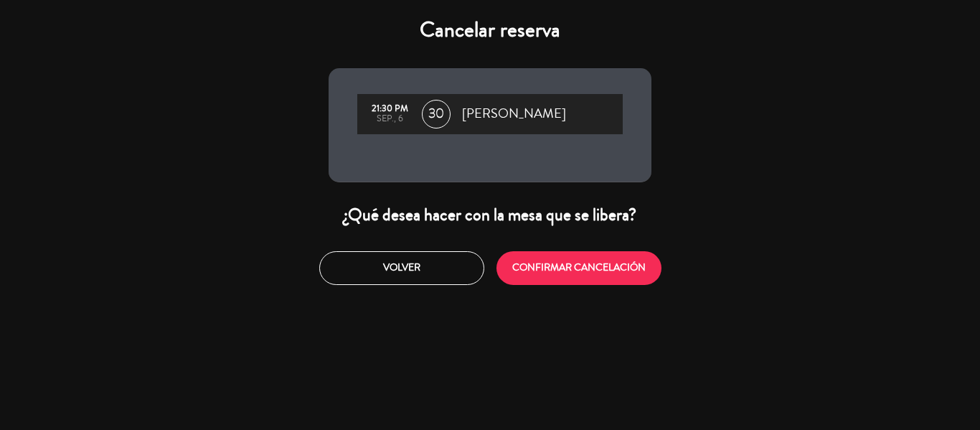 The width and height of the screenshot is (980, 430). What do you see at coordinates (390, 109) in the screenshot?
I see `div: 21:30 PM` at bounding box center [390, 109].